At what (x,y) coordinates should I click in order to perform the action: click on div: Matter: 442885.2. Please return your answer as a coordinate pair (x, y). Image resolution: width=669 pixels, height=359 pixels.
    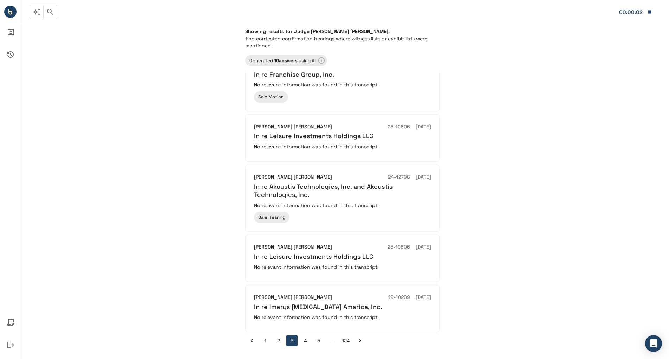
    Looking at the image, I should click on (632, 12).